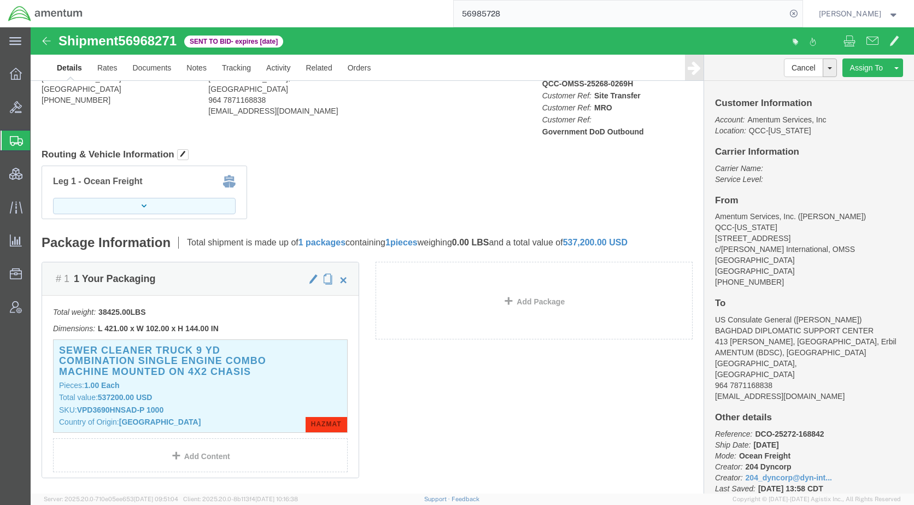 This screenshot has width=914, height=505. What do you see at coordinates (850, 14) in the screenshot?
I see `span: Kent Gilman` at bounding box center [850, 14].